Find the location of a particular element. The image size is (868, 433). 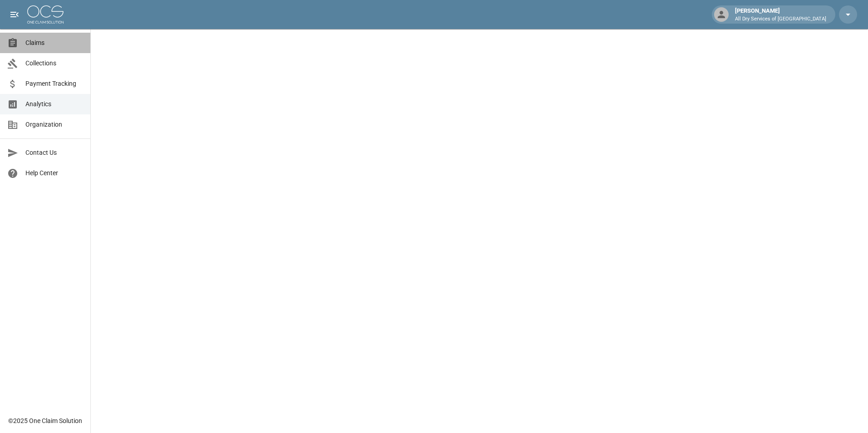

span: Organization is located at coordinates (54, 124).